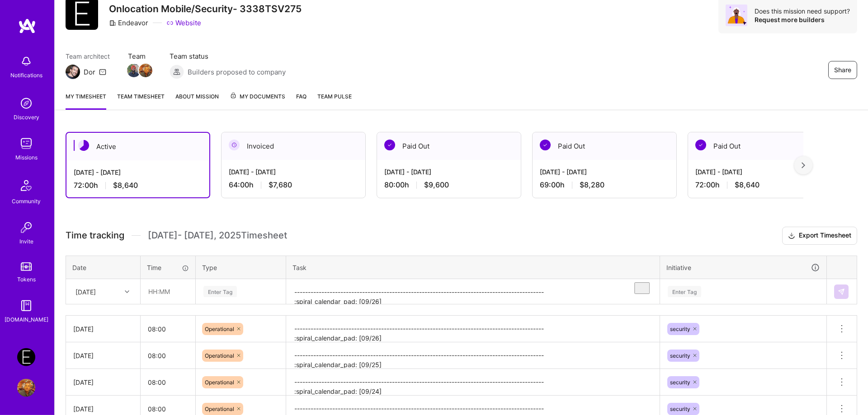  What do you see at coordinates (281, 185) in the screenshot?
I see `span: $7,680` at bounding box center [281, 185].